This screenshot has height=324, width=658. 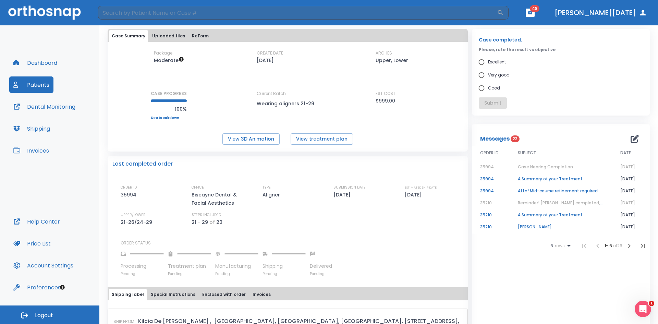 I want to click on img: Orthosnap, so click(x=45, y=12).